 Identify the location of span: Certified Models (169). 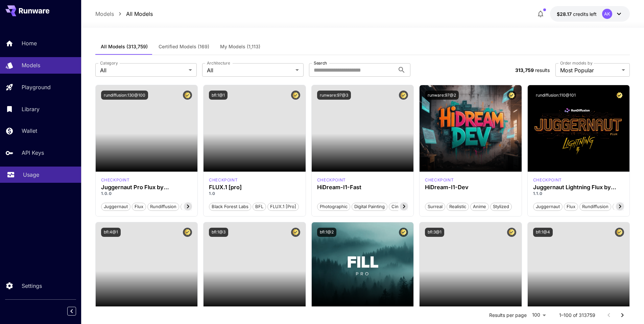
(184, 46).